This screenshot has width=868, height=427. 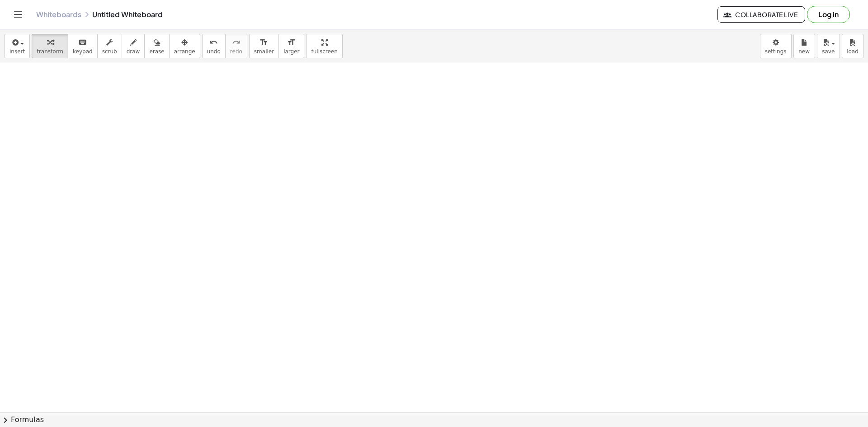 What do you see at coordinates (83, 51) in the screenshot?
I see `span: keypad` at bounding box center [83, 51].